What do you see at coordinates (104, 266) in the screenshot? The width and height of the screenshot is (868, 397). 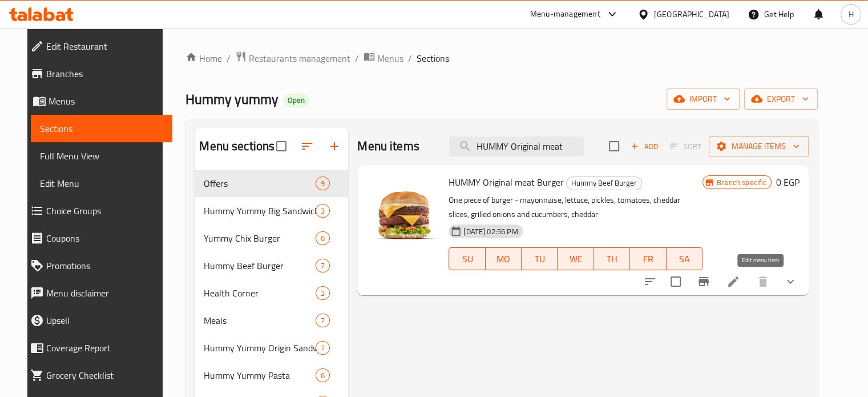 I see `span: Promotions` at bounding box center [104, 266].